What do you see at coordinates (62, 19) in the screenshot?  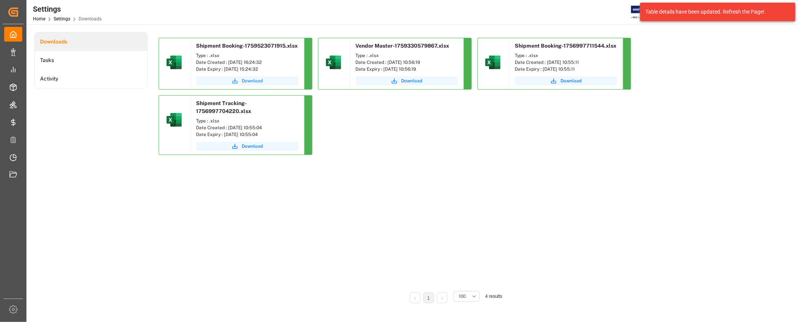 I see `a: Settings` at bounding box center [62, 19].